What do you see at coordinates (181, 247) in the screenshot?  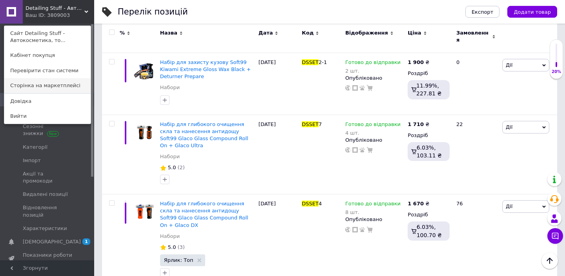 I see `span: (3)` at bounding box center [181, 247].